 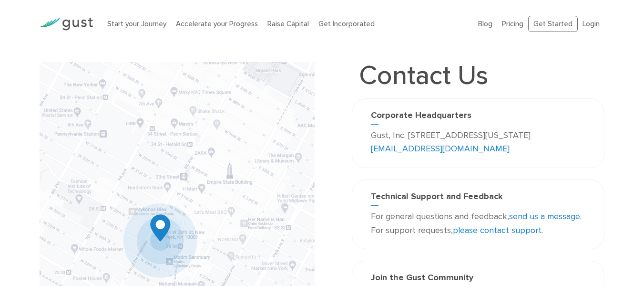 What do you see at coordinates (347, 24) in the screenshot?
I see `a: Get Incorporated` at bounding box center [347, 24].